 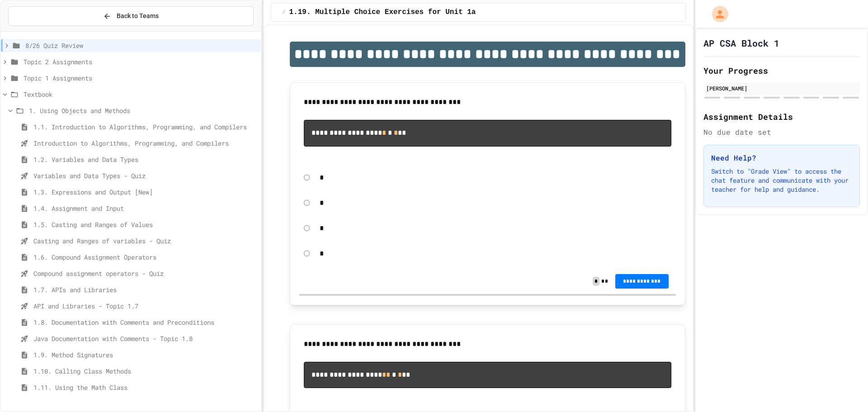 What do you see at coordinates (146, 257) in the screenshot?
I see `span: 1.6. Compound Assignment Operators` at bounding box center [146, 257].